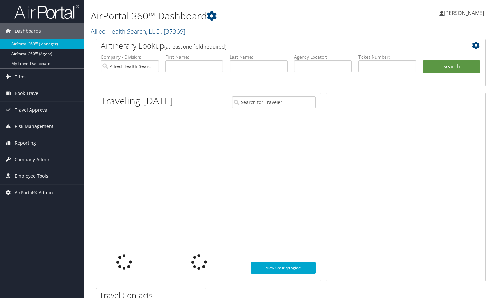 Image resolution: width=497 pixels, height=298 pixels. I want to click on a: Allied Health Search, LLC, so click(138, 31).